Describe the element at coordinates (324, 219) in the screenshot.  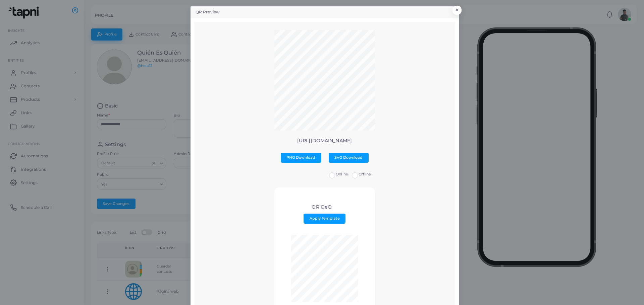
I see `span: Apply Template` at that location.